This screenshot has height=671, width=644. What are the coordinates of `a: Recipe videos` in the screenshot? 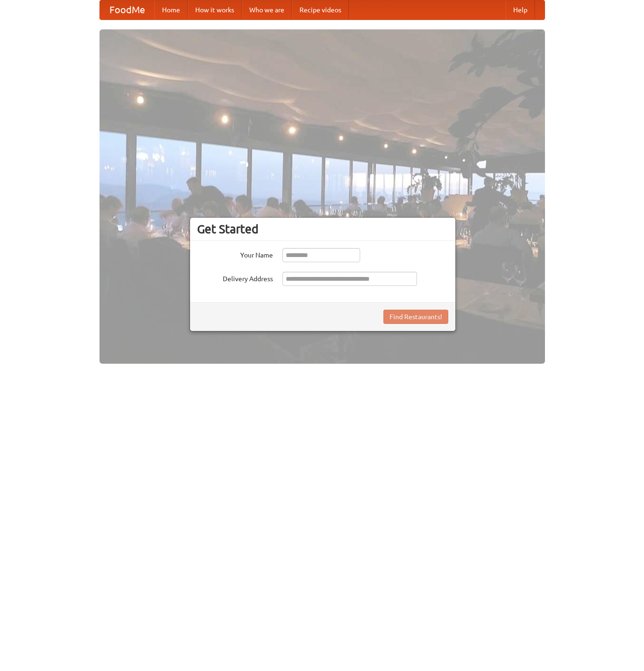 It's located at (320, 10).